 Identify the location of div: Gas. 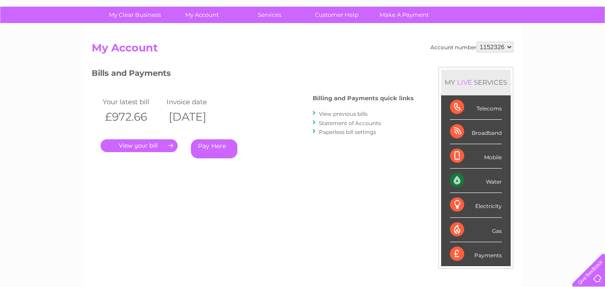
(476, 229).